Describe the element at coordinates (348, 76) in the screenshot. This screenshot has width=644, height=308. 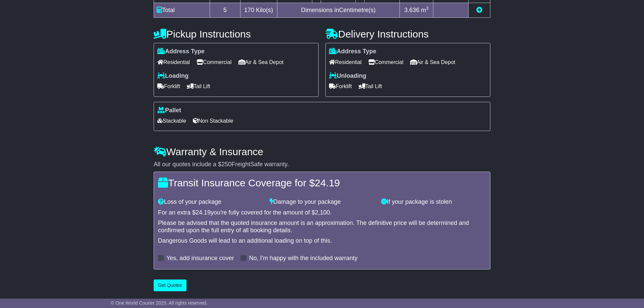
I see `label: Unloading` at that location.